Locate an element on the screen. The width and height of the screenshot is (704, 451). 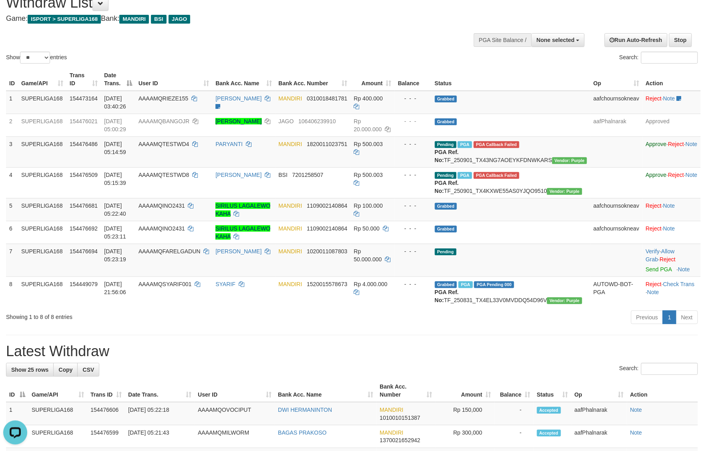
th: Trans ID: activate to sort column ascending is located at coordinates (106, 391).